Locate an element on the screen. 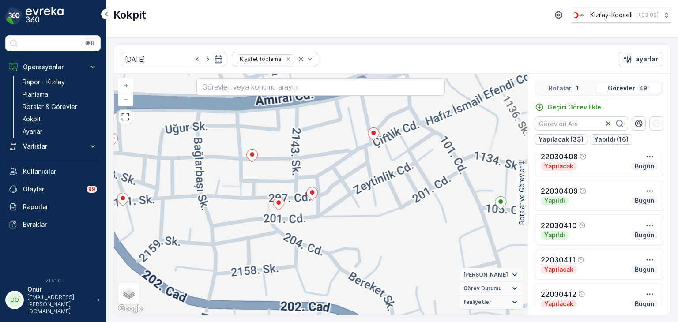 This screenshot has width=678, height=322. div: Kıyafet Toplama is located at coordinates (260, 59).